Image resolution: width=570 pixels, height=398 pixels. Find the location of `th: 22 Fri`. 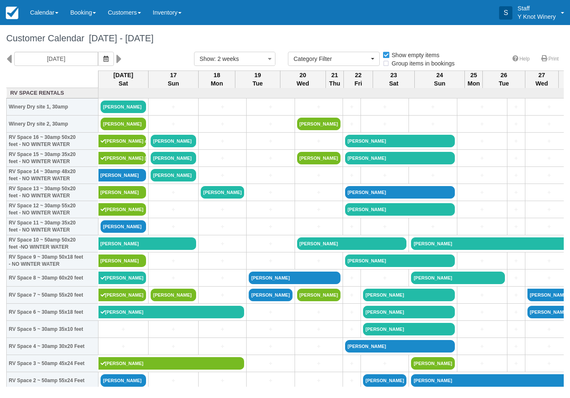

th: 22 Fri is located at coordinates (358, 79).